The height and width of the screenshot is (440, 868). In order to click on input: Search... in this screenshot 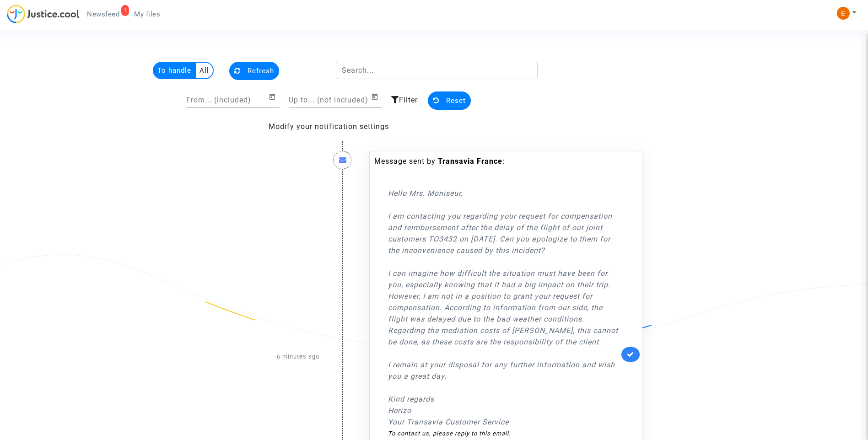, I will do `click(436, 71)`.